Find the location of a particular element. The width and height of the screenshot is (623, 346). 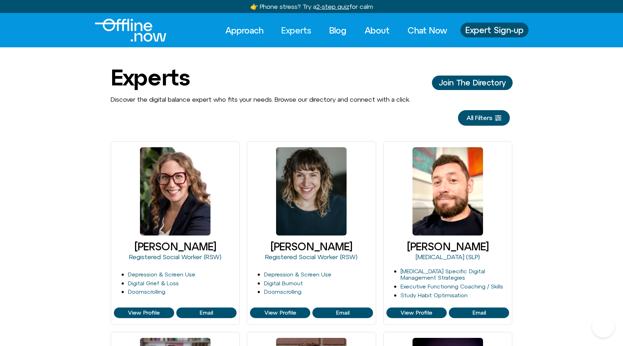

span: Join The Directory is located at coordinates (472, 83).